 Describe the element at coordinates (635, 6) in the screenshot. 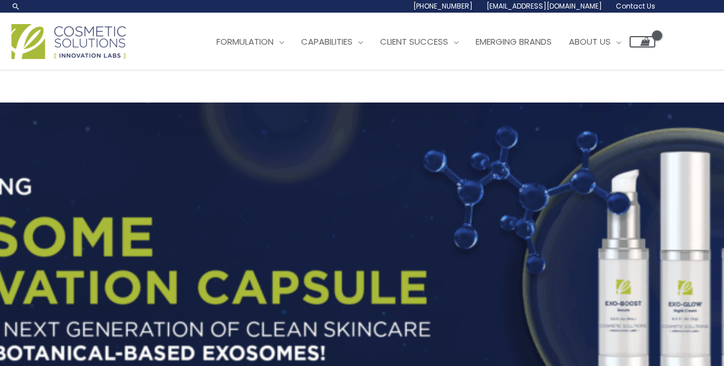

I see `span: Contact Us` at that location.